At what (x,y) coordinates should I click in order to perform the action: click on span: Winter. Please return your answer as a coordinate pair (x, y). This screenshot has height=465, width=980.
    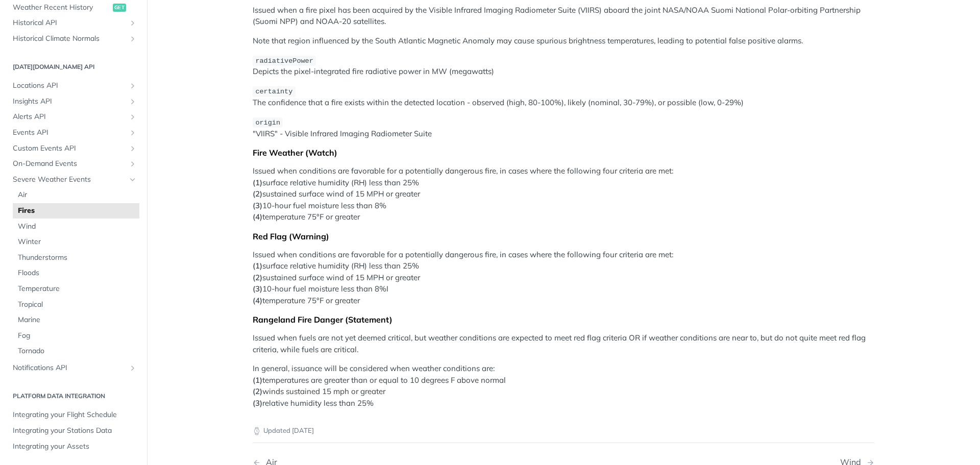
    Looking at the image, I should click on (77, 242).